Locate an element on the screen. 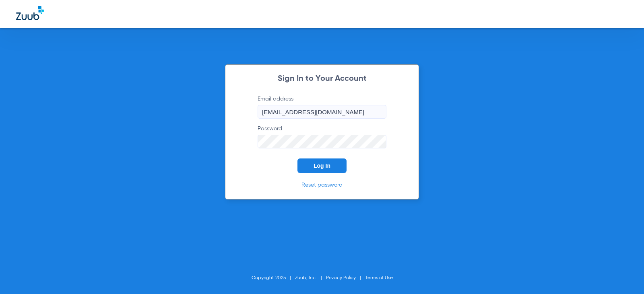 The height and width of the screenshot is (294, 644). input: Password is located at coordinates (322, 141).